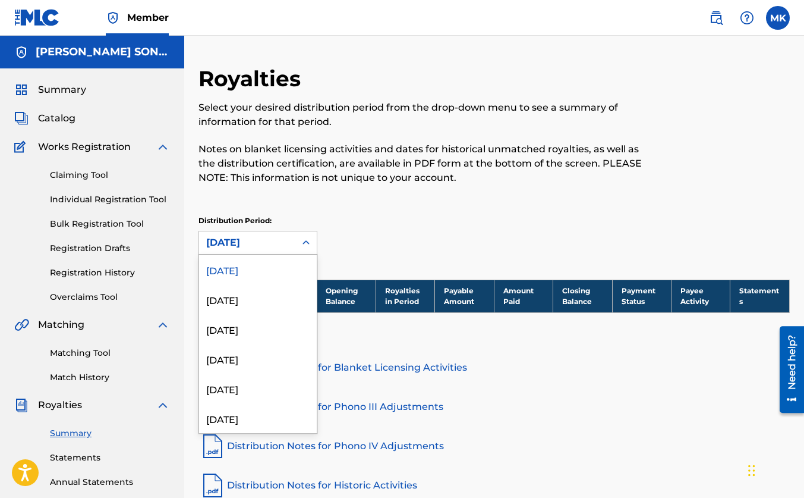 The image size is (804, 498). What do you see at coordinates (37, 17) in the screenshot?
I see `img: MLC Logo` at bounding box center [37, 17].